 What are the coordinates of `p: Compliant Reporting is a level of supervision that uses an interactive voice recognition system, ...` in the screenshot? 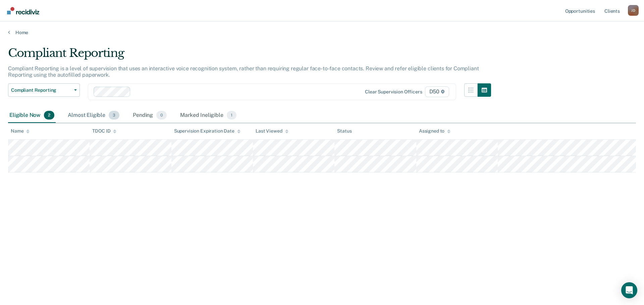 It's located at (243, 72).